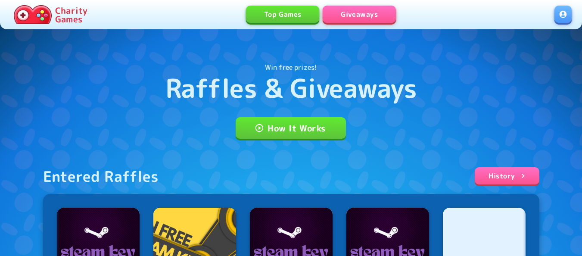 This screenshot has width=582, height=256. I want to click on a: How It Works, so click(291, 128).